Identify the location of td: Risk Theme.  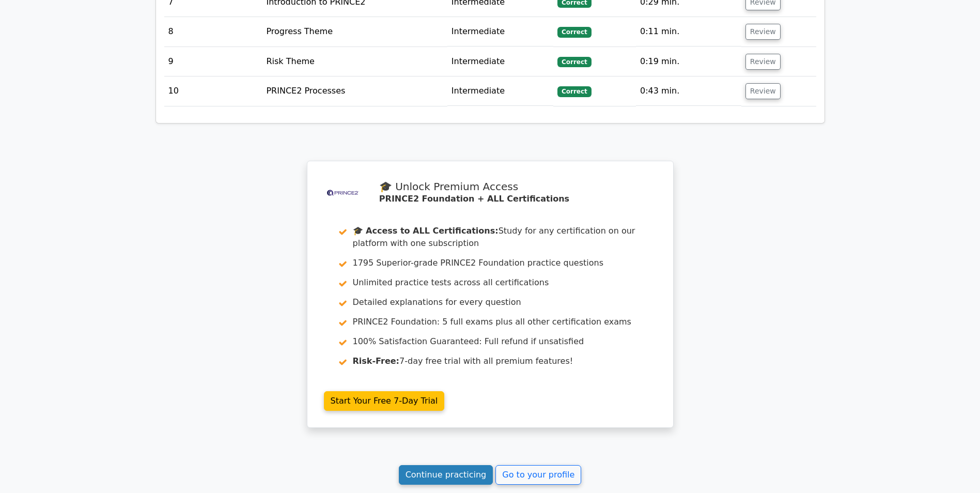
(354, 62).